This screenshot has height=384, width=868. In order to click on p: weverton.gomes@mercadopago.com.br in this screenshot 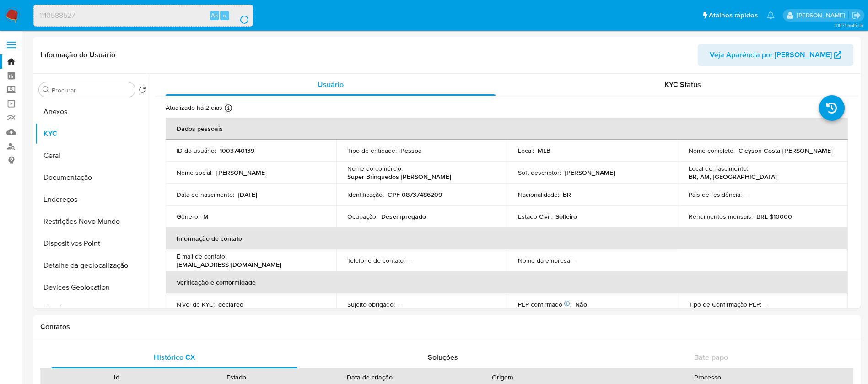, I will do `click(823, 15)`.